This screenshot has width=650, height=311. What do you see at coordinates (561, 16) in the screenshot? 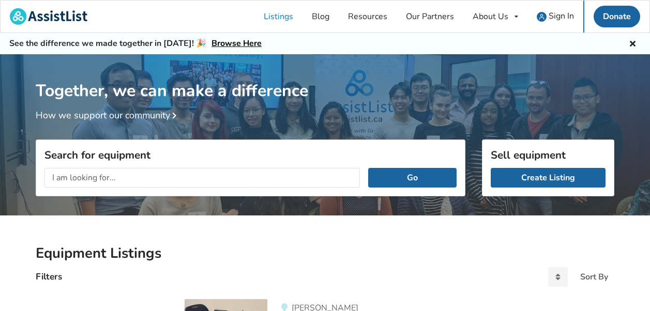
I see `span: Sign In` at bounding box center [561, 16].